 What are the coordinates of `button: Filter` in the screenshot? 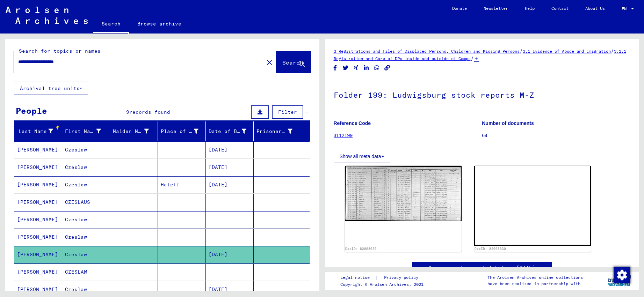 It's located at (287, 112).